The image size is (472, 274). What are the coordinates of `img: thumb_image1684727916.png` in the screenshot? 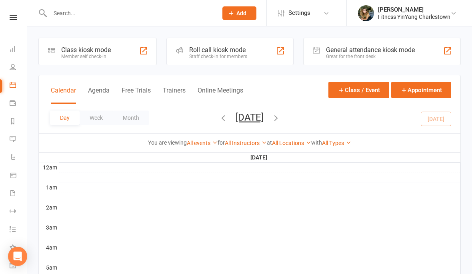 It's located at (366, 13).